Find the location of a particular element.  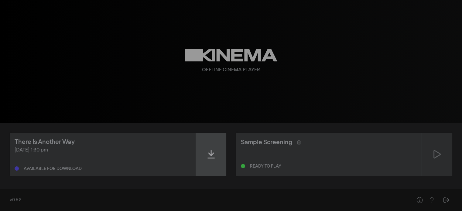

div: Ready to play is located at coordinates (266, 167).